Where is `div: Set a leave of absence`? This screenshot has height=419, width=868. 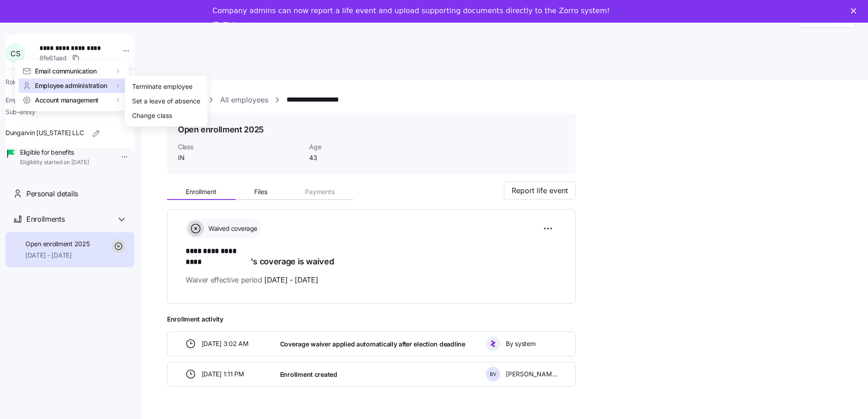
div: Set a leave of absence is located at coordinates (166, 102).